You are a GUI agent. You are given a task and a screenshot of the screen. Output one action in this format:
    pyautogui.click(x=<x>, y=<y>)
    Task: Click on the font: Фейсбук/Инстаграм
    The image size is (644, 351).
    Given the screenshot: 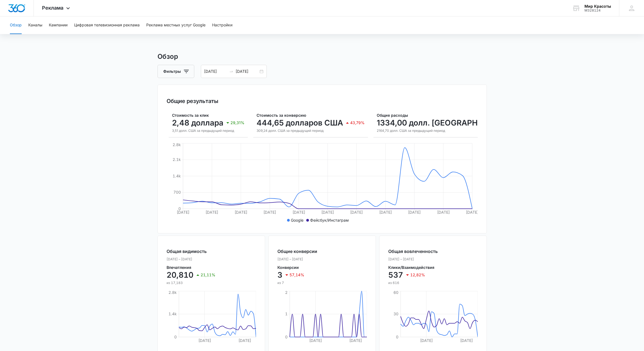 What is the action you would take?
    pyautogui.click(x=329, y=220)
    